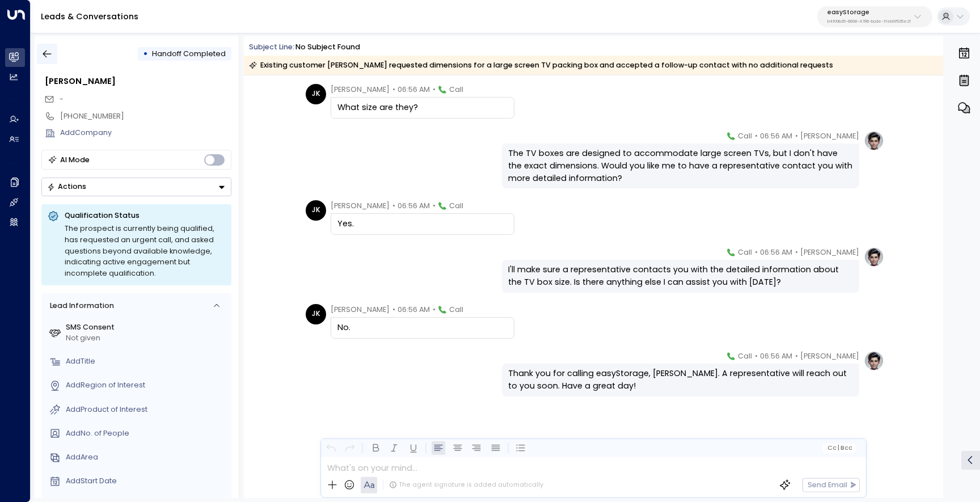 Image resolution: width=980 pixels, height=502 pixels. I want to click on div: Actions, so click(67, 186).